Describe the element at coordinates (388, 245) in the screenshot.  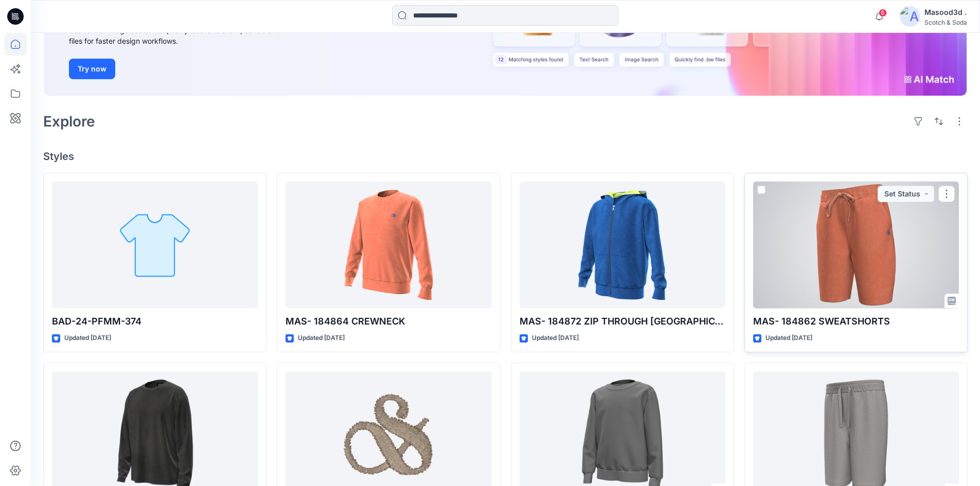
I see `a: MAS- 184864 CREWNECK` at that location.